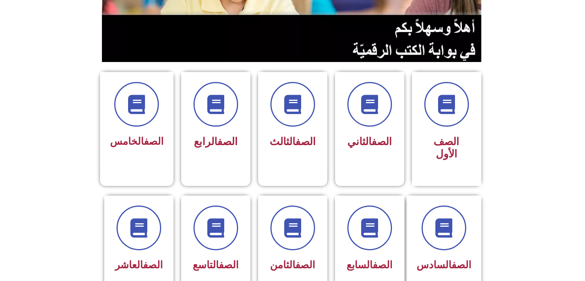 This screenshot has height=281, width=585. Describe the element at coordinates (139, 265) in the screenshot. I see `span: العاشر` at that location.